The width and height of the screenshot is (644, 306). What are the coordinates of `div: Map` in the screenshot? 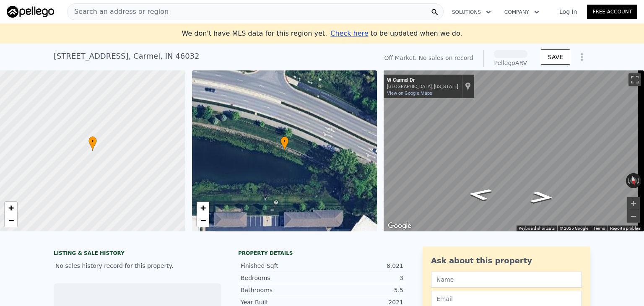 It's located at (513, 151).